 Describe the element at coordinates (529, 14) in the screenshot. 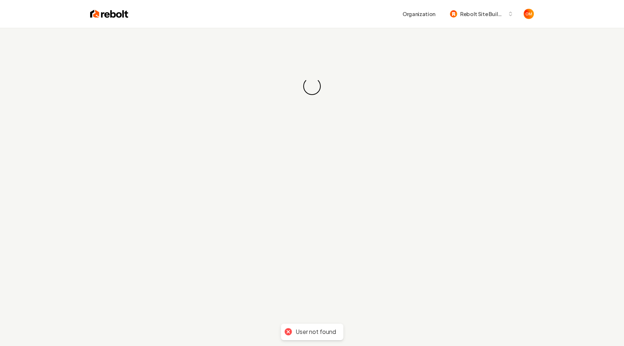

I see `img: Omar Molai` at that location.